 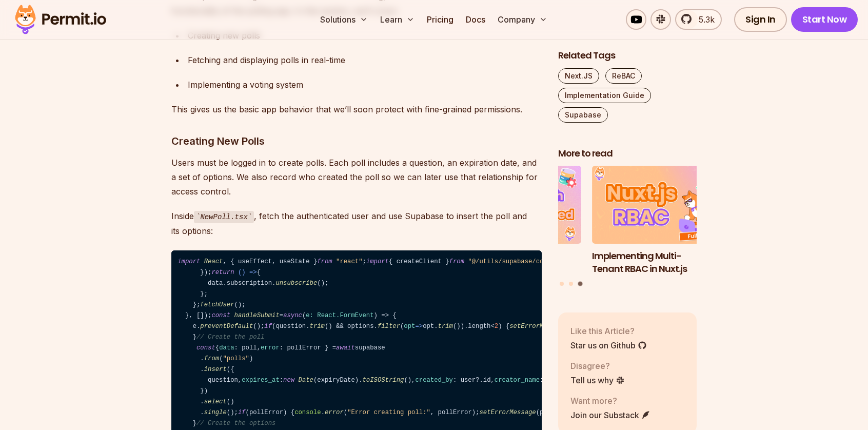 What do you see at coordinates (434, 380) in the screenshot?
I see `span: created_by` at bounding box center [434, 380].